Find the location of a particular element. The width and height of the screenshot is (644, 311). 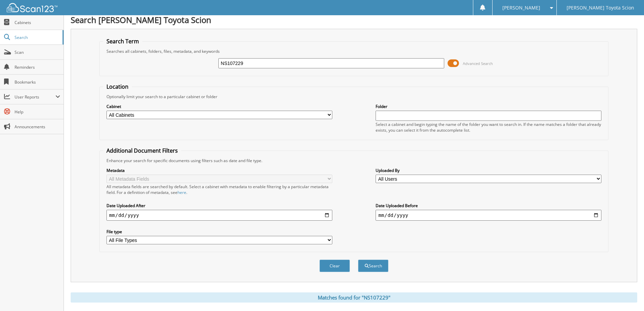

img: scan123-logo-white.svg is located at coordinates (32, 7).